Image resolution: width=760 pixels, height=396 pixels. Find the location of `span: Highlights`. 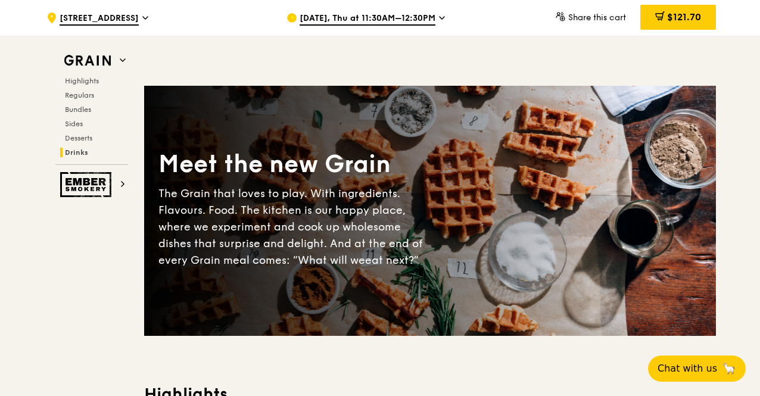

span: Highlights is located at coordinates (82, 81).